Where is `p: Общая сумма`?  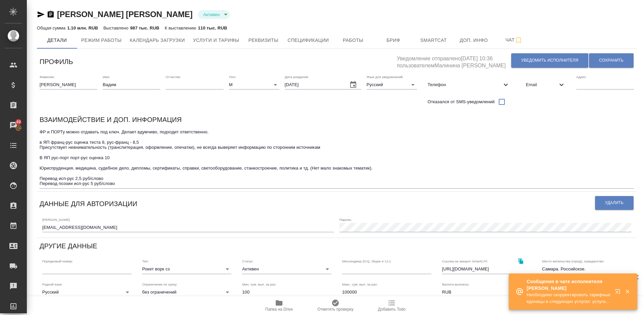
p: Общая сумма is located at coordinates (52, 28).